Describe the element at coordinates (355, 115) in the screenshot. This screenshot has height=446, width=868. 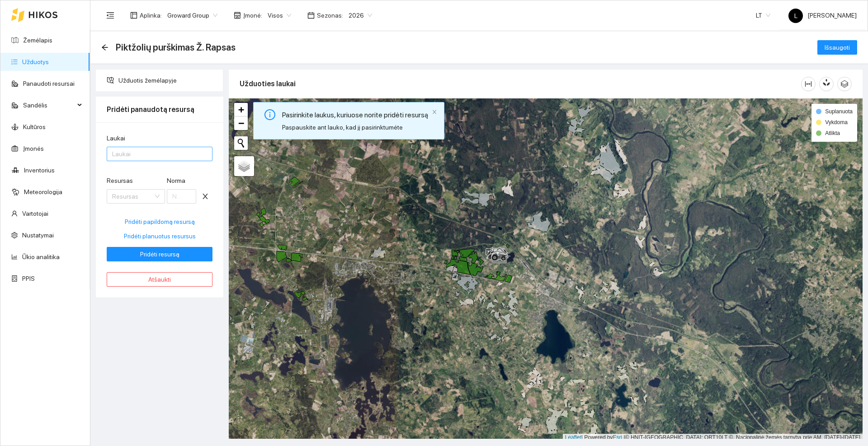
I see `div: Pasirinkite laukus, kuriuose norite pridėti resursą` at that location.